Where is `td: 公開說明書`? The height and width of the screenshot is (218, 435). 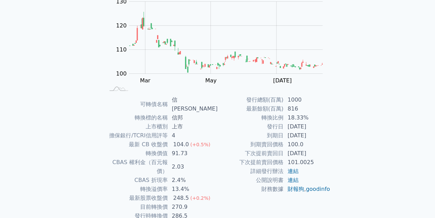 td: 公開說明書 is located at coordinates (250, 181).